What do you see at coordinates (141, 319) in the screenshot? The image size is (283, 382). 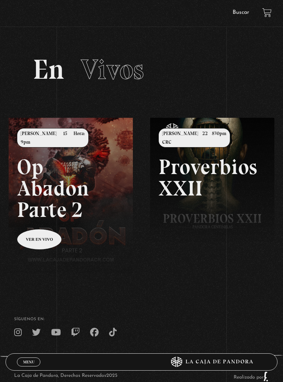 I see `h4: SÍguenos en:` at bounding box center [141, 319].